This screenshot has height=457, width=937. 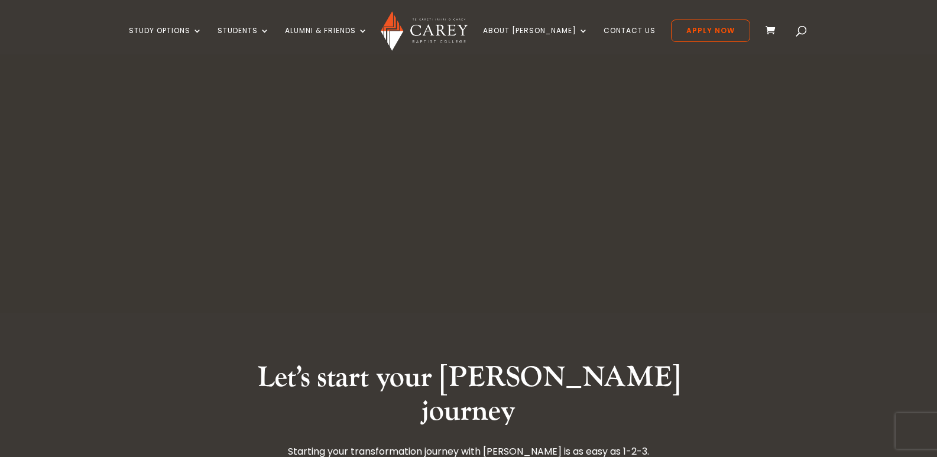 What do you see at coordinates (424, 31) in the screenshot?
I see `img: Carey Baptist College` at bounding box center [424, 31].